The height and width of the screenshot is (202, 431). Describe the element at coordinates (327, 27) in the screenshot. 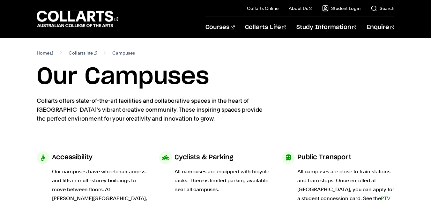

I see `a: Study Information` at that location.